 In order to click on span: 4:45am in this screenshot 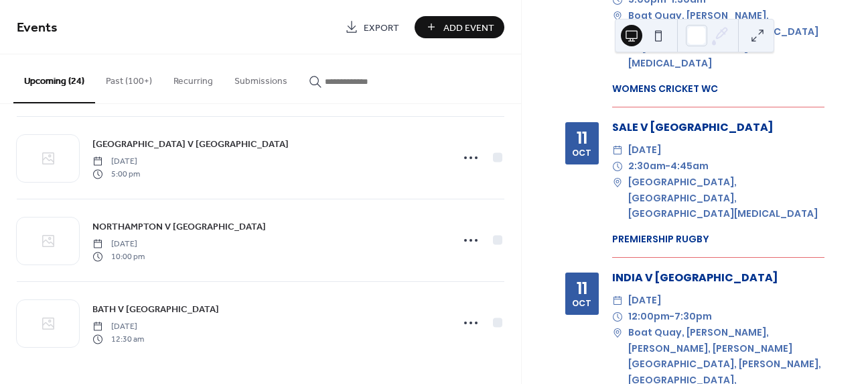, I will do `click(689, 166)`.